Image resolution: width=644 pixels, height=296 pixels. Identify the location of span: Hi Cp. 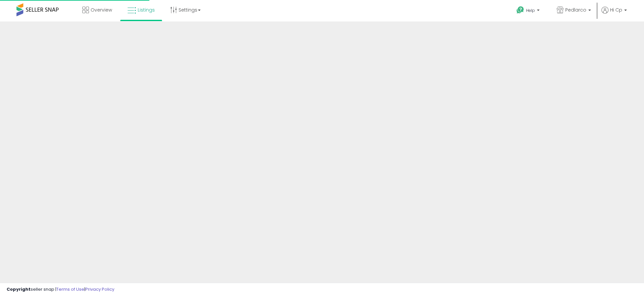
(616, 10).